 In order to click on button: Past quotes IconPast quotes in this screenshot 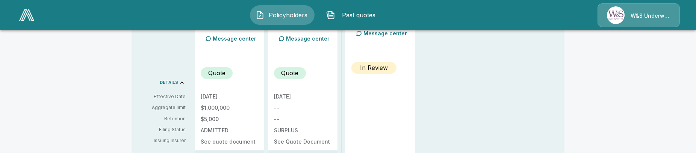, I will do `click(353, 15)`.